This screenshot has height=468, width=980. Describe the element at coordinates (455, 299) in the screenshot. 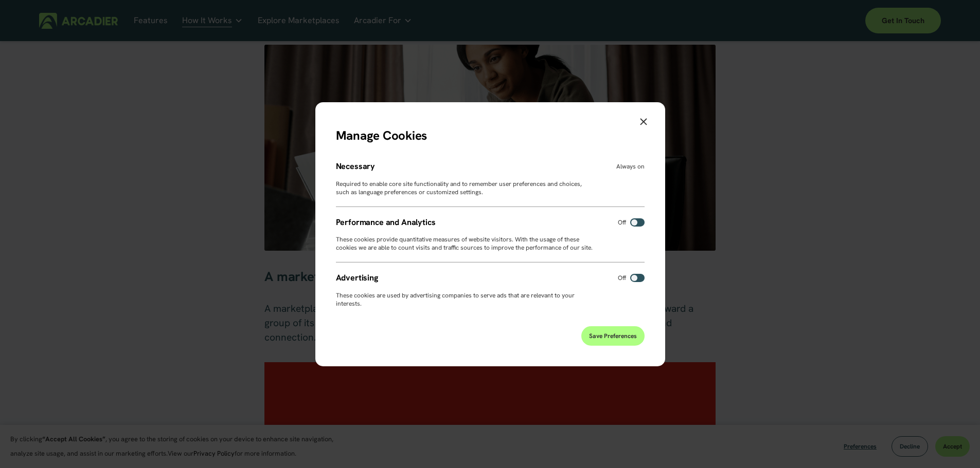

I see `span: These cookies are used by advertising companies to serve ads that are relevant to your interests.` at that location.